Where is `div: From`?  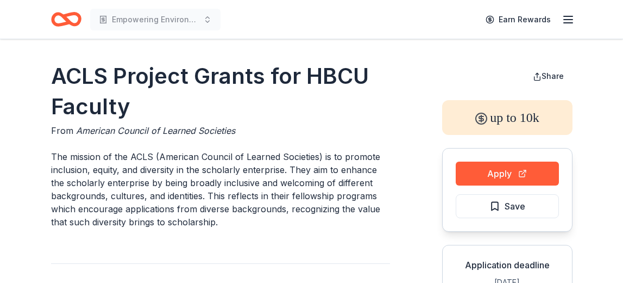 div: From is located at coordinates (221, 130).